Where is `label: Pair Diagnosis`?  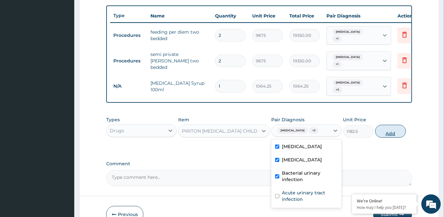 label: Pair Diagnosis is located at coordinates (288, 119).